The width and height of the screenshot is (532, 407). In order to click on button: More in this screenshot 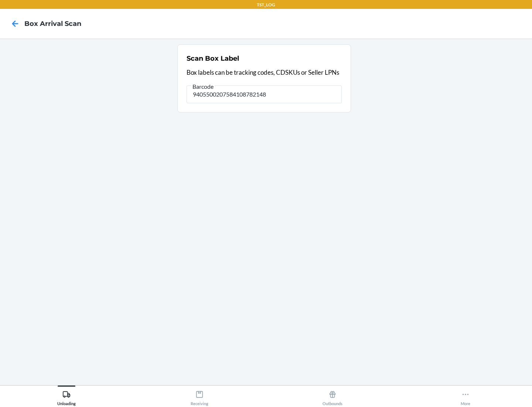, I will do `click(465, 395)`.